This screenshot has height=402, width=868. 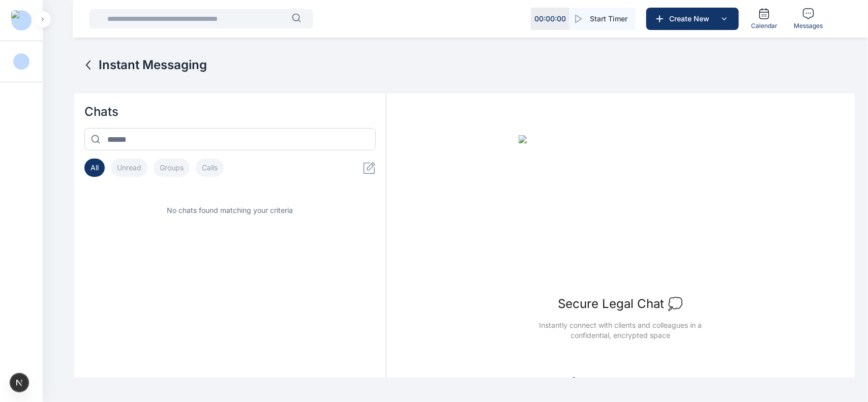 What do you see at coordinates (153, 65) in the screenshot?
I see `span: Instant Messaging` at bounding box center [153, 65].